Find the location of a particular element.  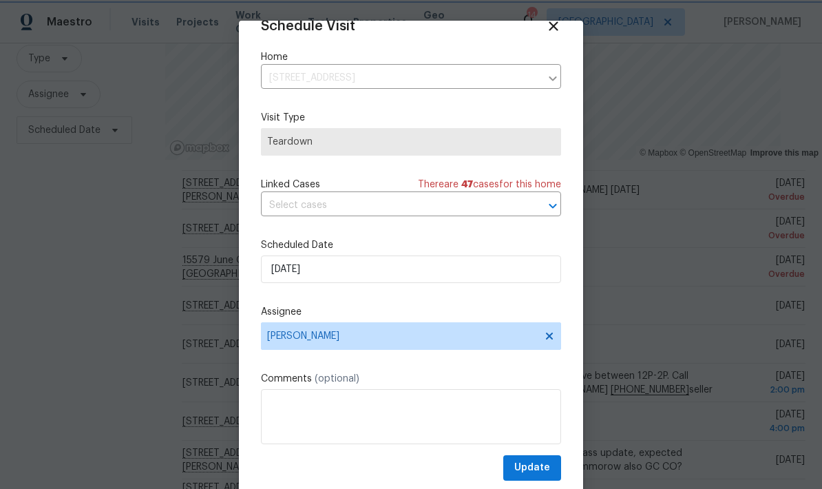

span: There are case s for this home is located at coordinates (489, 184).